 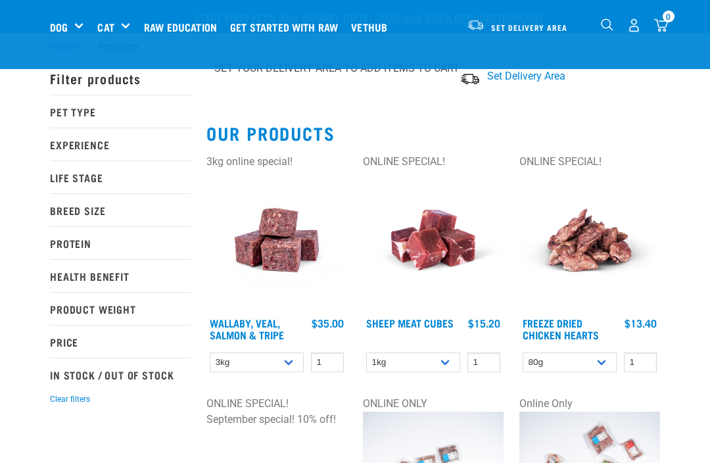 What do you see at coordinates (120, 242) in the screenshot?
I see `p: Protein` at bounding box center [120, 242].